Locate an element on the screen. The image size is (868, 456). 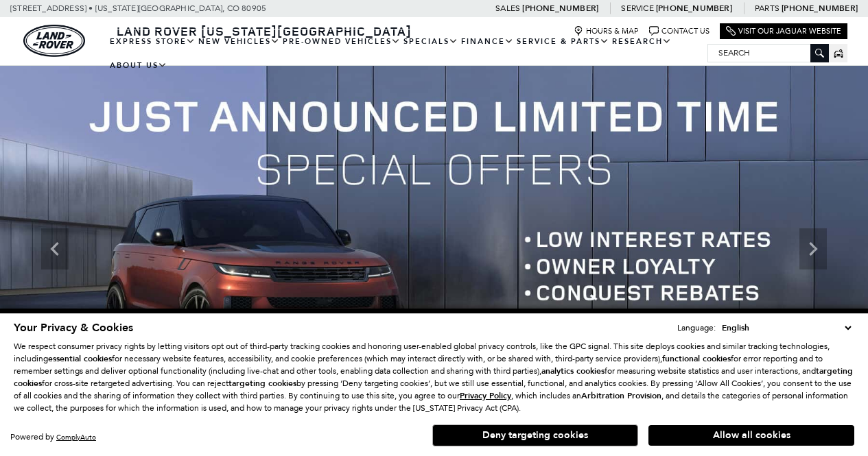
p: We respect consumer privacy rights by letting visitors opt out of third-party tracking cookies an... is located at coordinates (433, 377).